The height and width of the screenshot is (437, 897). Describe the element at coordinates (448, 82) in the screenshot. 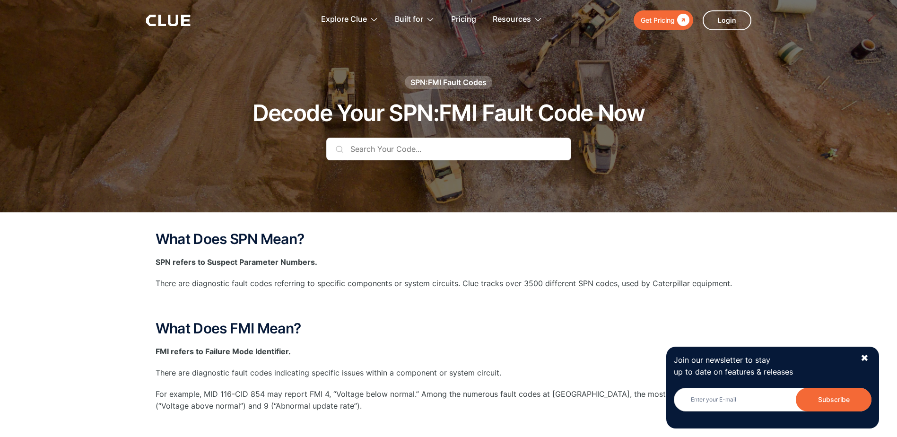

I see `div: SPN:FMI Fault Codes` at that location.